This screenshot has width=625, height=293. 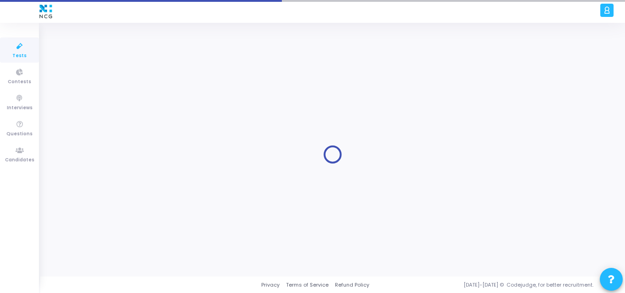 I want to click on span: Contests, so click(x=19, y=82).